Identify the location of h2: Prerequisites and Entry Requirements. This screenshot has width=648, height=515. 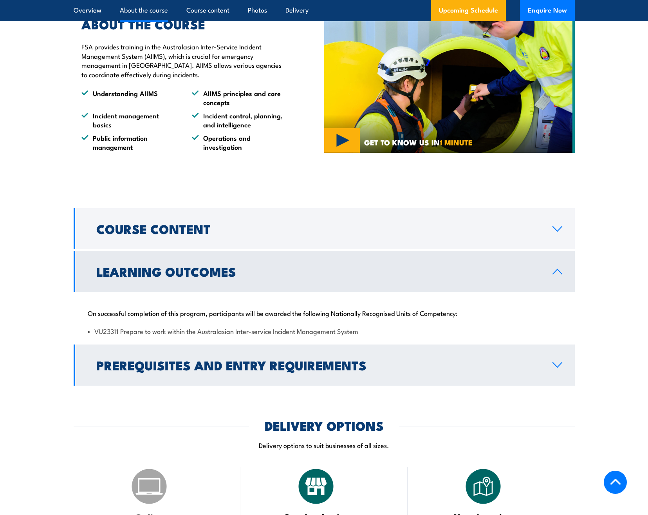
(318, 365).